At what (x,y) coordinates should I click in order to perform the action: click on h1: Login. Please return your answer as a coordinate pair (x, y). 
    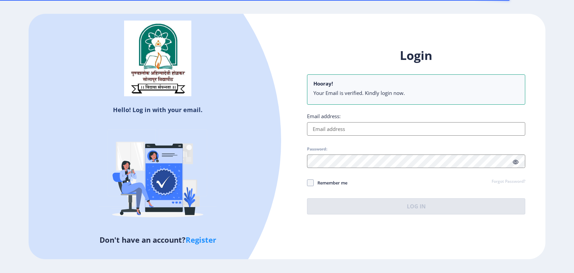
    Looking at the image, I should click on (416, 55).